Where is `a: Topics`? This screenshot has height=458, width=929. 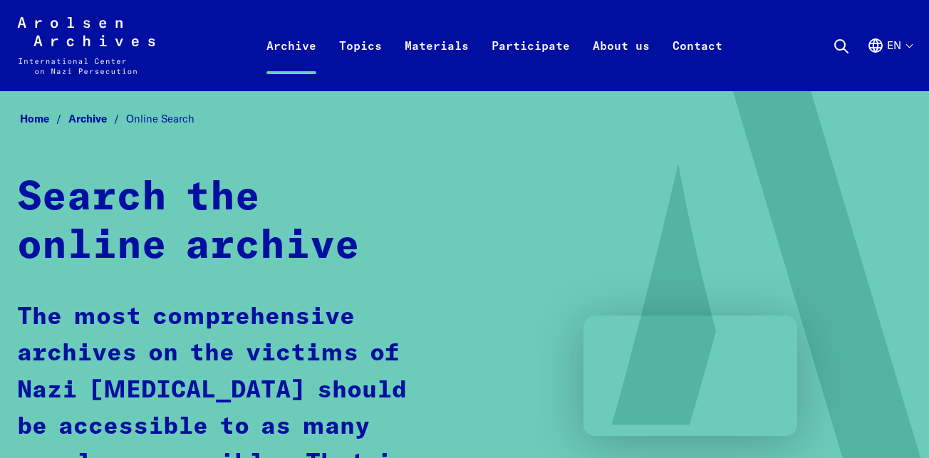 a: Topics is located at coordinates (360, 63).